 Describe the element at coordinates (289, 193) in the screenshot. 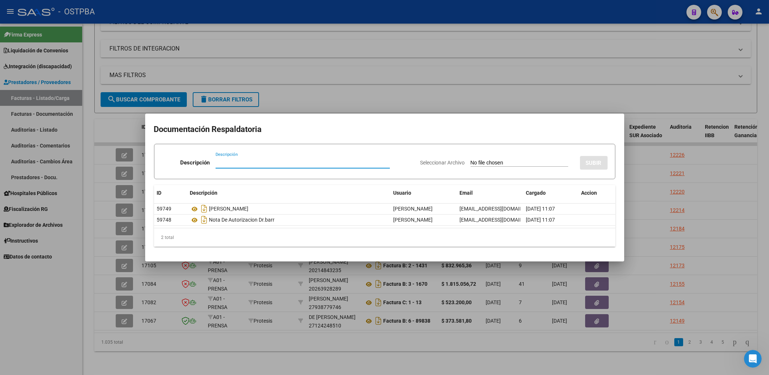

I see `datatable-header-cell: Descripción` at that location.